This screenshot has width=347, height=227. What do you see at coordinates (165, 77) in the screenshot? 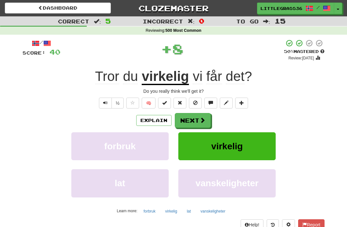
I see `u: virkelig` at bounding box center [165, 77].